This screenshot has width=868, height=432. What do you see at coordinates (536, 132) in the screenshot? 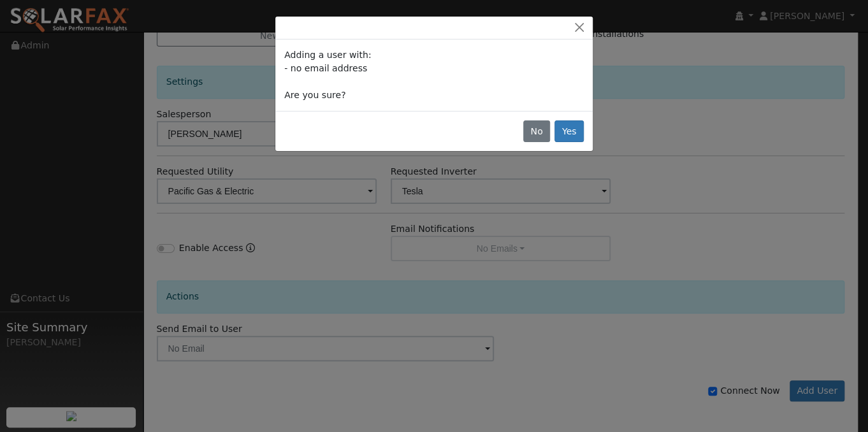
I see `button: No` at bounding box center [536, 132].